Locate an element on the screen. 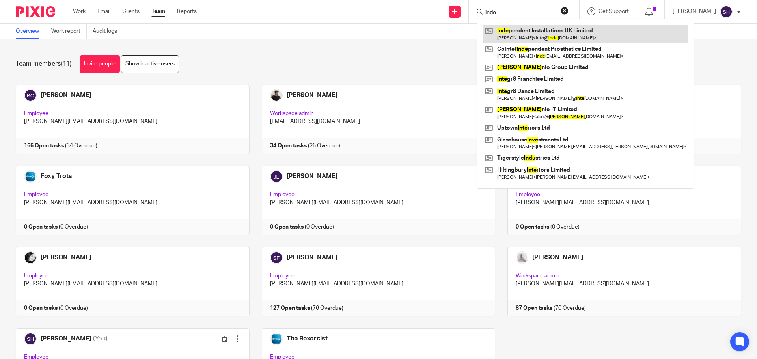  h1: Team members is located at coordinates (44, 64).